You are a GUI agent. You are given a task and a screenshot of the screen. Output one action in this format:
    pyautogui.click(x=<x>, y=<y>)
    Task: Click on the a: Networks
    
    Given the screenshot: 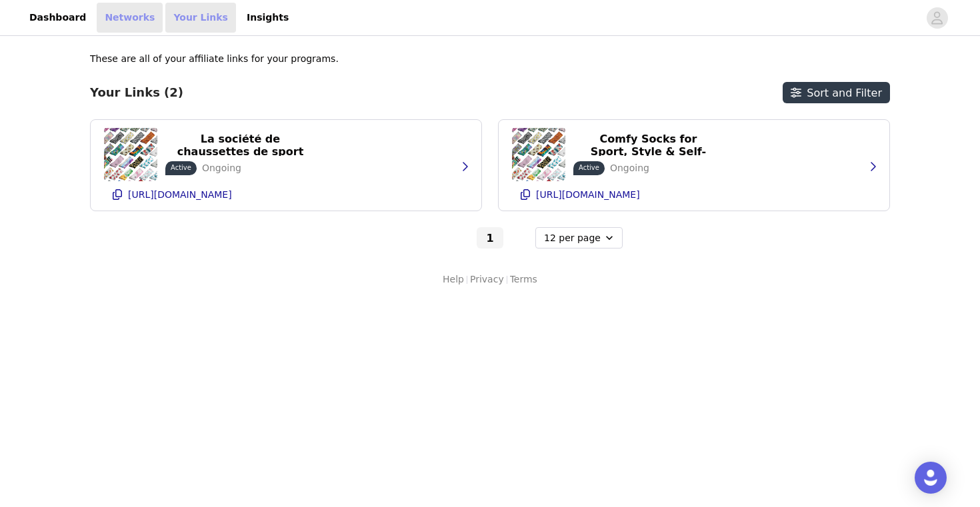 What is the action you would take?
    pyautogui.click(x=129, y=17)
    